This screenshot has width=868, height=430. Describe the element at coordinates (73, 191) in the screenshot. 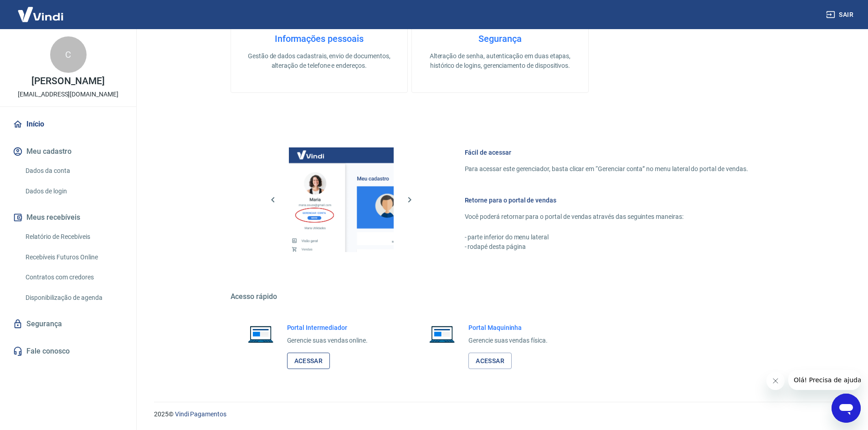

I see `a: Dados de login` at that location.